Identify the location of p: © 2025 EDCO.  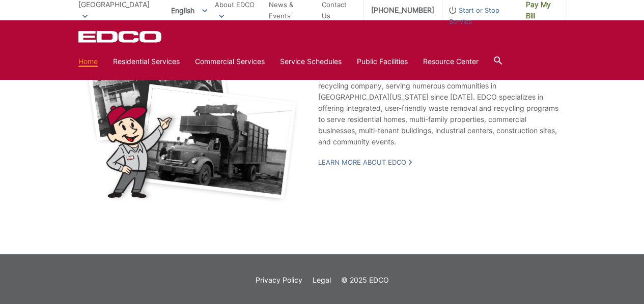
(365, 280).